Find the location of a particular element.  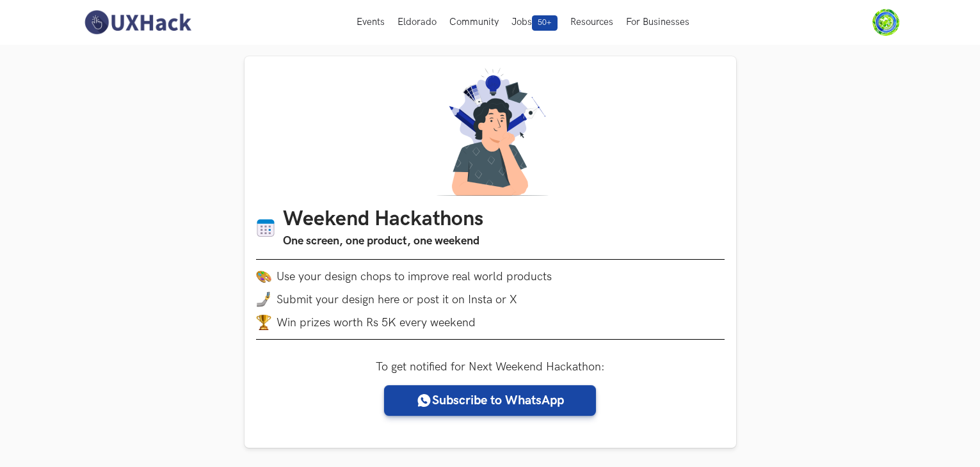

img: trophy.png is located at coordinates (264, 323).